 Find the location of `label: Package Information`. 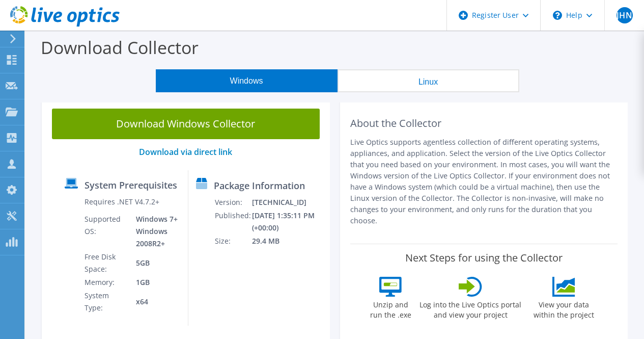

label: Package Information is located at coordinates (259, 185).